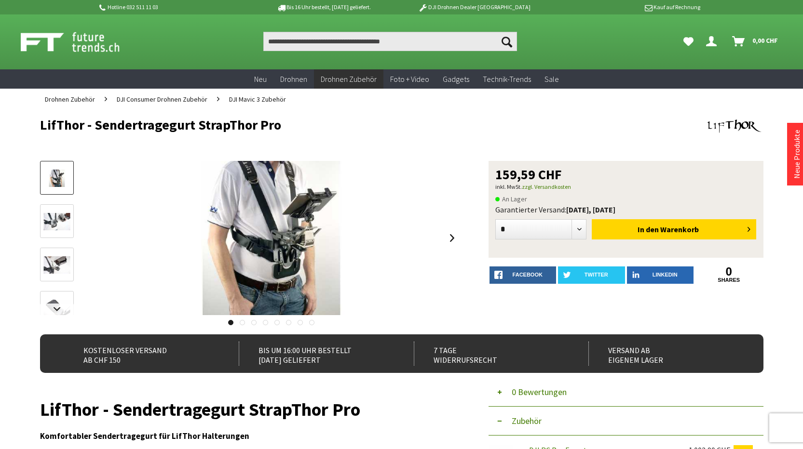  What do you see at coordinates (260, 79) in the screenshot?
I see `span: Neu` at bounding box center [260, 79].